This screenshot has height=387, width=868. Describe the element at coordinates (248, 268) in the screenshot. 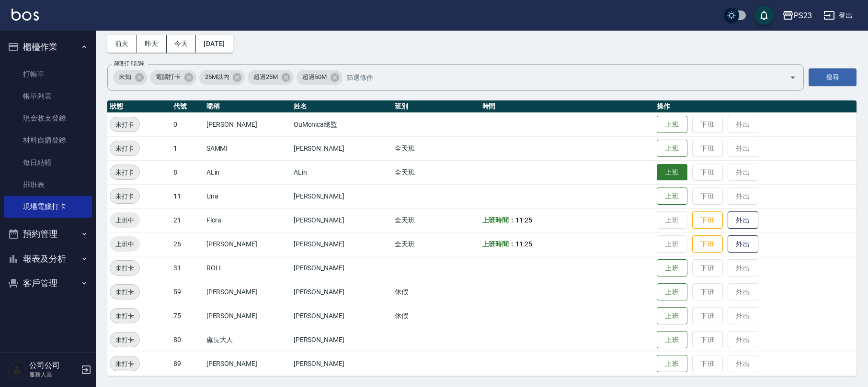

I see `td: ROLI` at that location.